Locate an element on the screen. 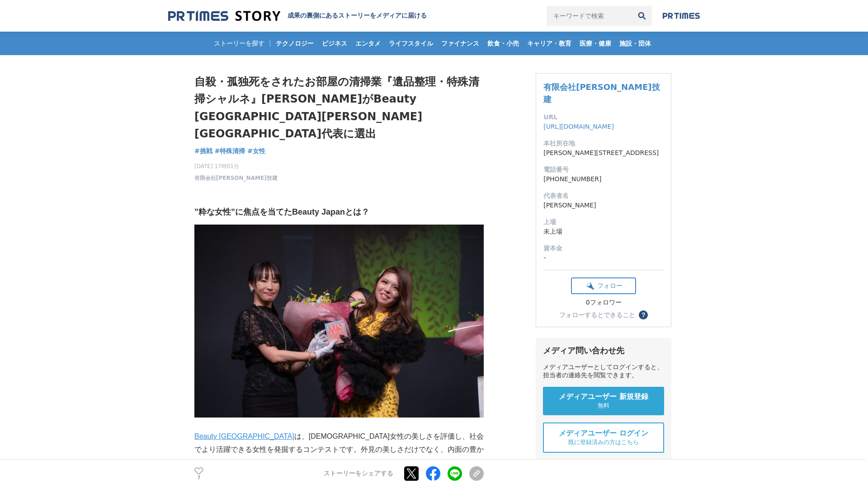  span: 施設・団体 is located at coordinates (635, 43).